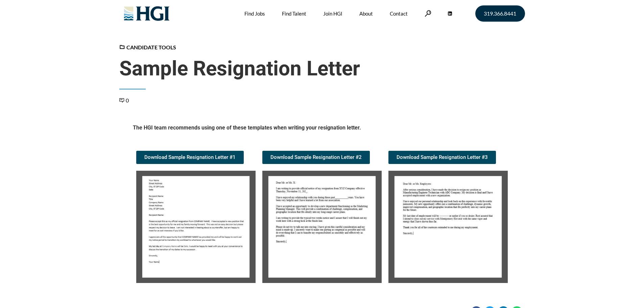 The width and height of the screenshot is (644, 308). Describe the element at coordinates (316, 157) in the screenshot. I see `a: Download Sample Resignation Letter #2` at that location.